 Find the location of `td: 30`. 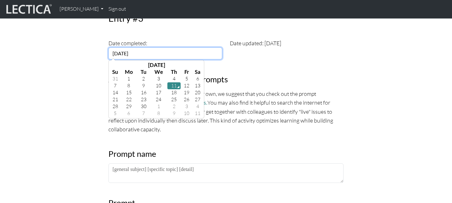

td: 30 is located at coordinates (144, 107).